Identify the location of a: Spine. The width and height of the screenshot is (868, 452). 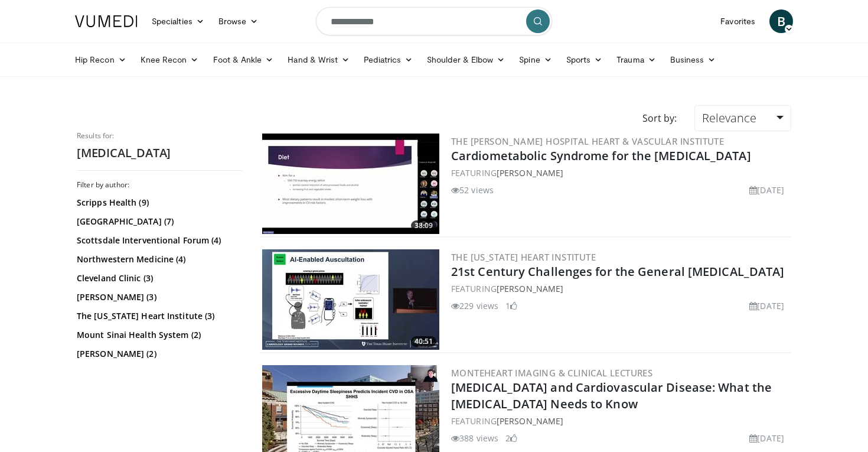
(535, 60).